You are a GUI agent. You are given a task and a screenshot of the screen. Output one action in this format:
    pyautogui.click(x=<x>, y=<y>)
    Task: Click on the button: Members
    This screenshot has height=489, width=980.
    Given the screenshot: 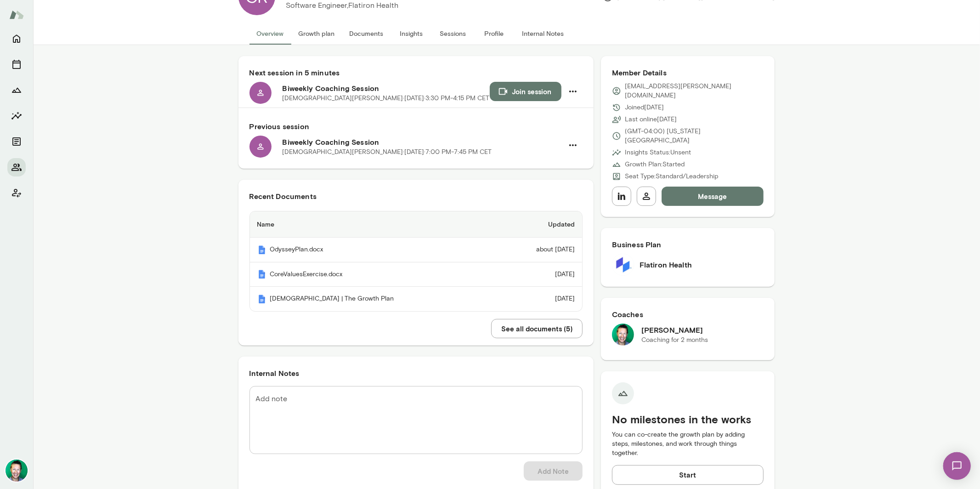 What is the action you would take?
    pyautogui.click(x=16, y=167)
    